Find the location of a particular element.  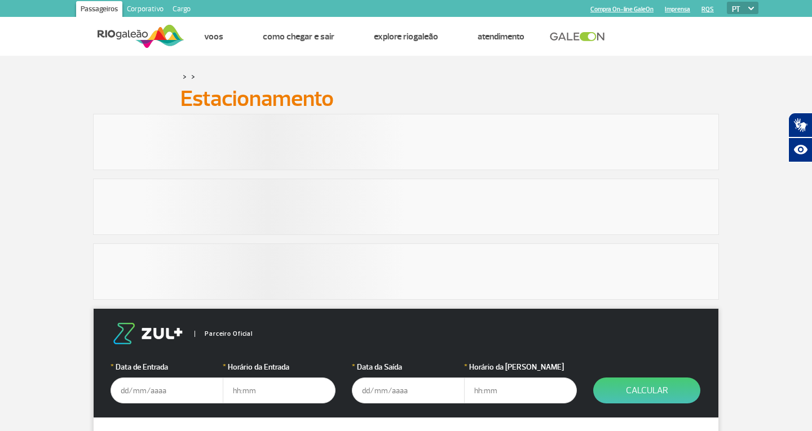

div: Plugin de acessibilidade da Hand Talk. is located at coordinates (800, 138).